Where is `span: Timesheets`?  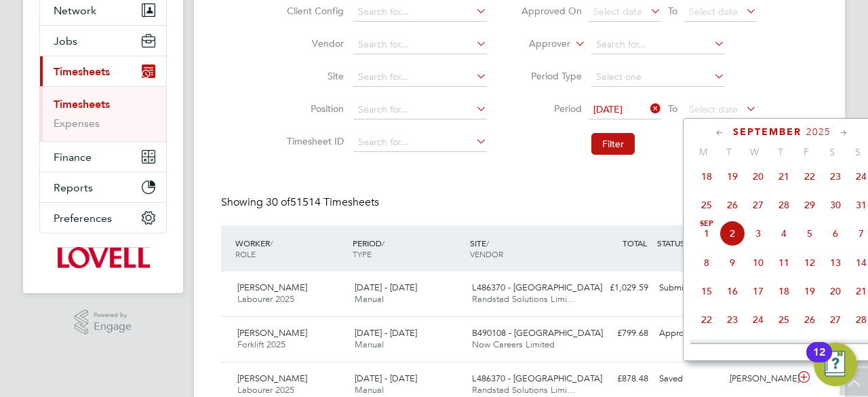
span: Timesheets is located at coordinates (82, 72).